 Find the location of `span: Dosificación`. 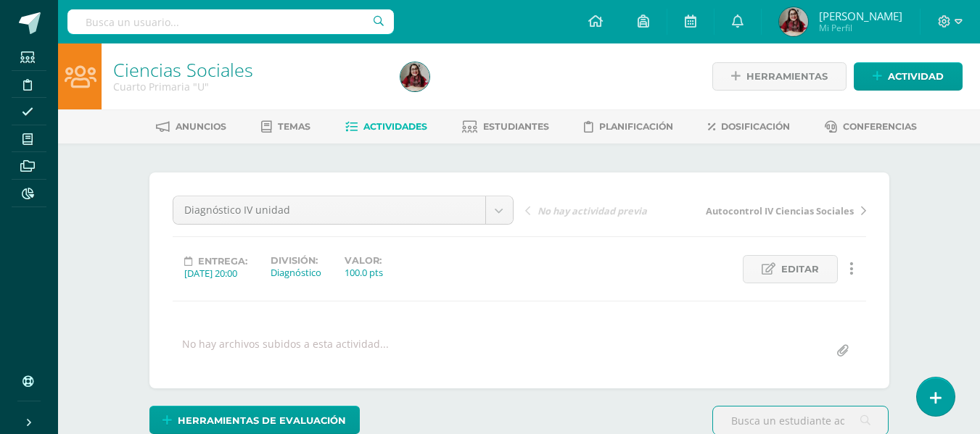

span: Dosificación is located at coordinates (755, 126).